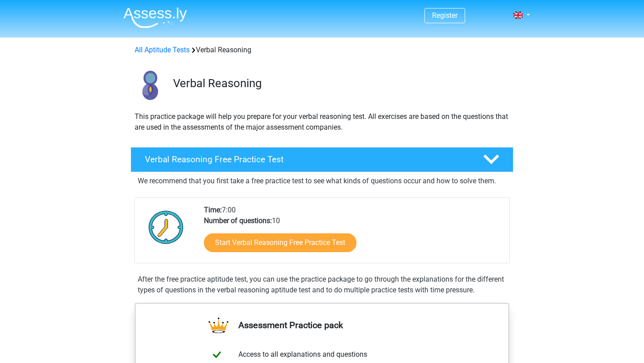  What do you see at coordinates (280, 243) in the screenshot?
I see `a: Start Verbal Reasoning Free Practice Test` at bounding box center [280, 243].